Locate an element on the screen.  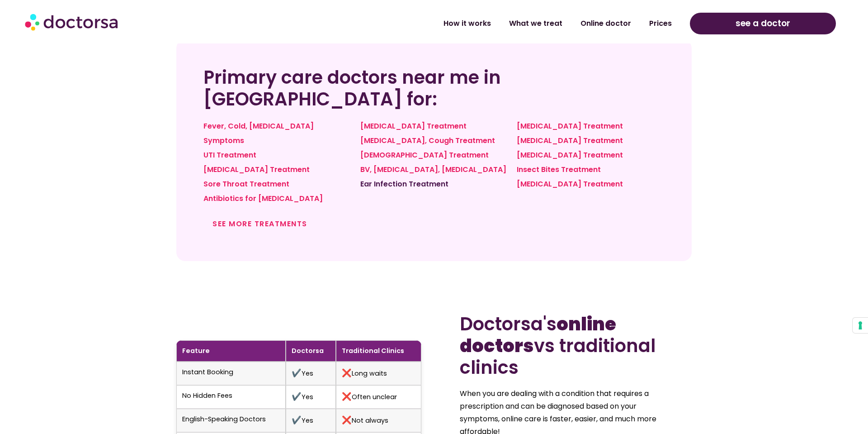
h2: Doctorsa's vs traditional clinics is located at coordinates (575, 345).